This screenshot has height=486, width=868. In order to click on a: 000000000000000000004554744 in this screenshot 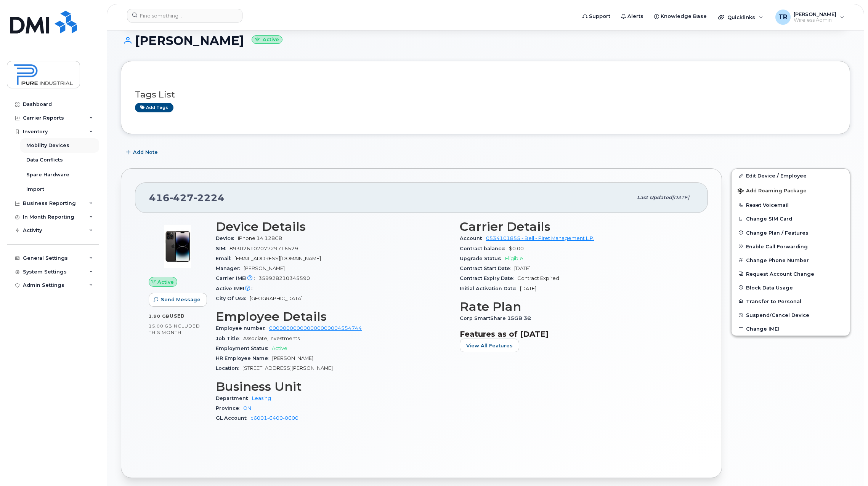, I will do `click(315, 328)`.